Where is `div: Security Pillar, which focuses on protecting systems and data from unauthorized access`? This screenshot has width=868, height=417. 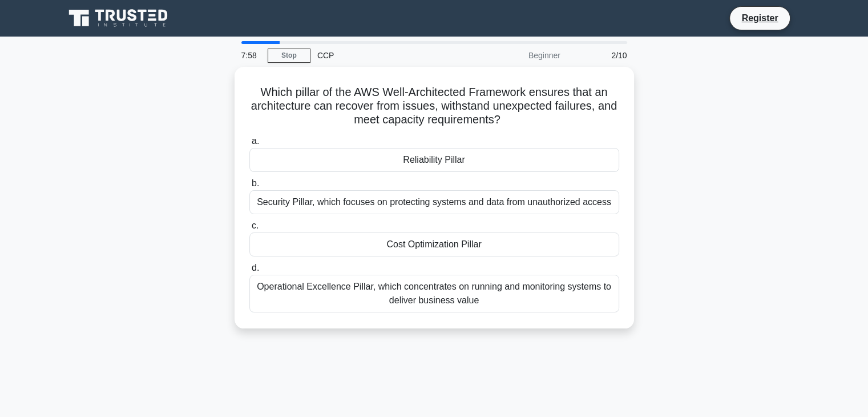 div: Security Pillar, which focuses on protecting systems and data from unauthorized access is located at coordinates (435, 202).